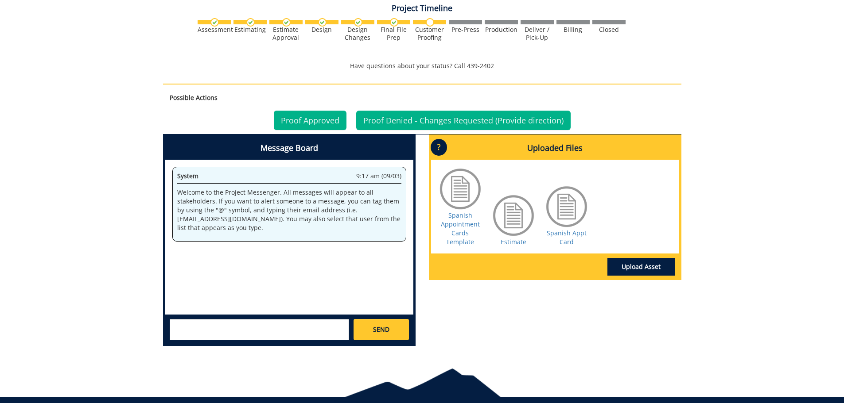 The image size is (844, 403). What do you see at coordinates (310, 120) in the screenshot?
I see `a: Proof Approved` at bounding box center [310, 120].